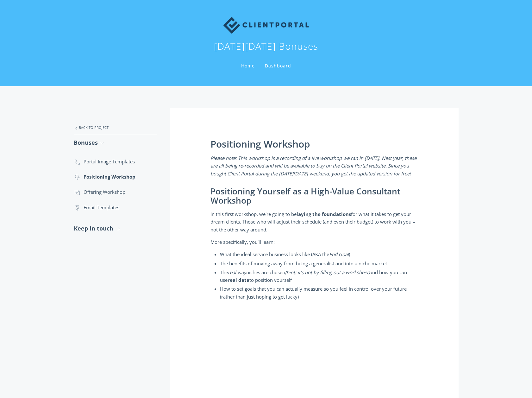  What do you see at coordinates (115, 127) in the screenshot?
I see `a: Back to Project` at bounding box center [115, 127].